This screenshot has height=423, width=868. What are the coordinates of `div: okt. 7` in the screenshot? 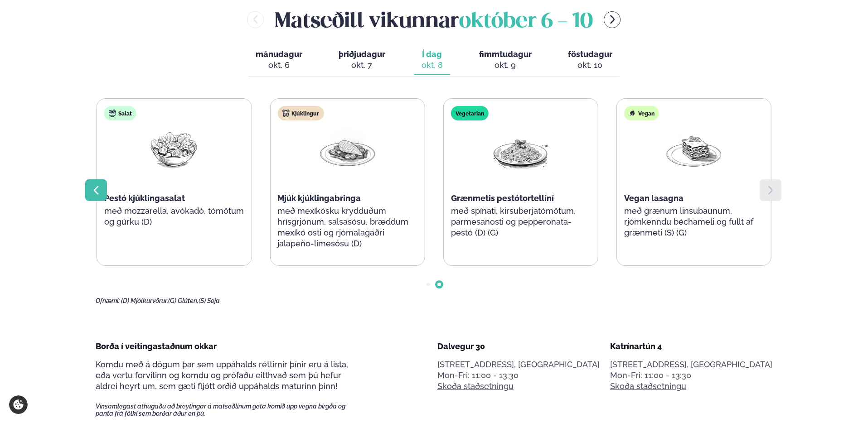 It's located at (362, 65).